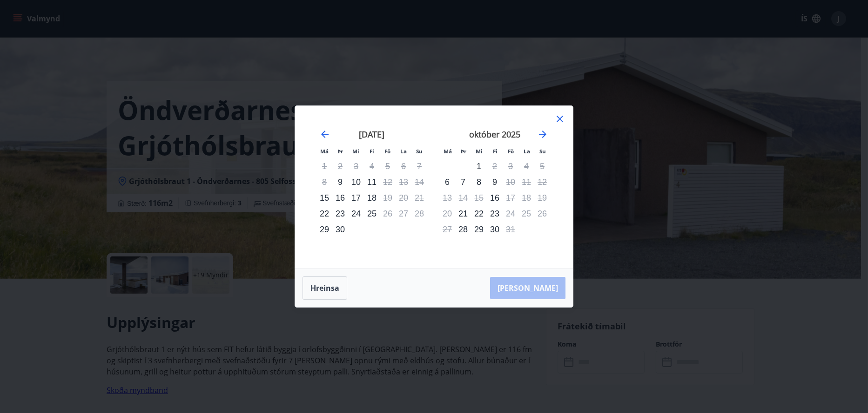  I want to click on div: 7, so click(463, 182).